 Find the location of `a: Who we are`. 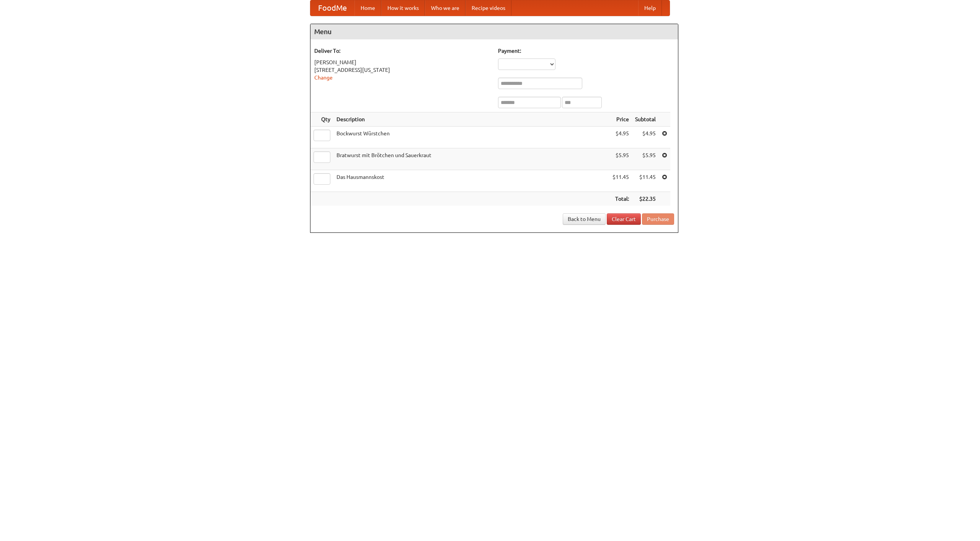

a: Who we are is located at coordinates (445, 8).